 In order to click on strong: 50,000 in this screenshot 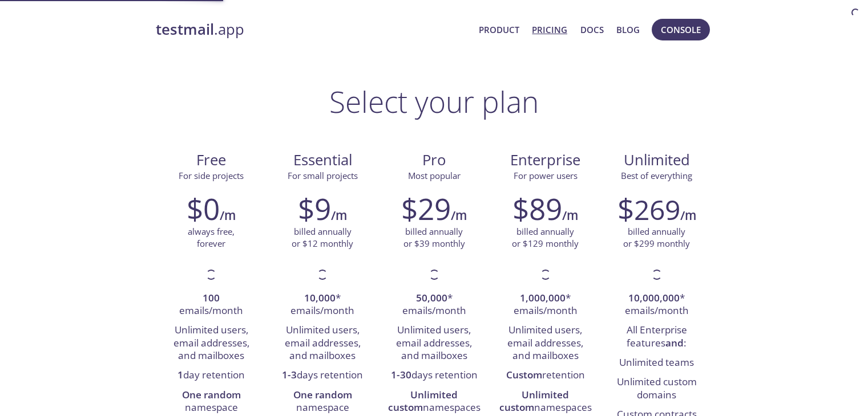, I will do `click(431, 298)`.